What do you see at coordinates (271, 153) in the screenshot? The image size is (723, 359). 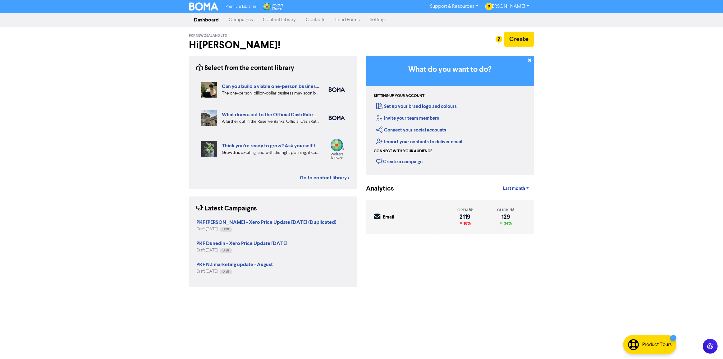 I see `div: Growth is exciting, and with the right planning, it can be a turning point for your business. Her...` at bounding box center [271, 153].